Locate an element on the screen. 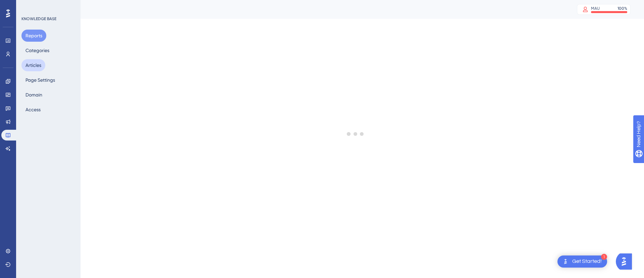 The height and width of the screenshot is (278, 644). div: 100 % is located at coordinates (623, 8).